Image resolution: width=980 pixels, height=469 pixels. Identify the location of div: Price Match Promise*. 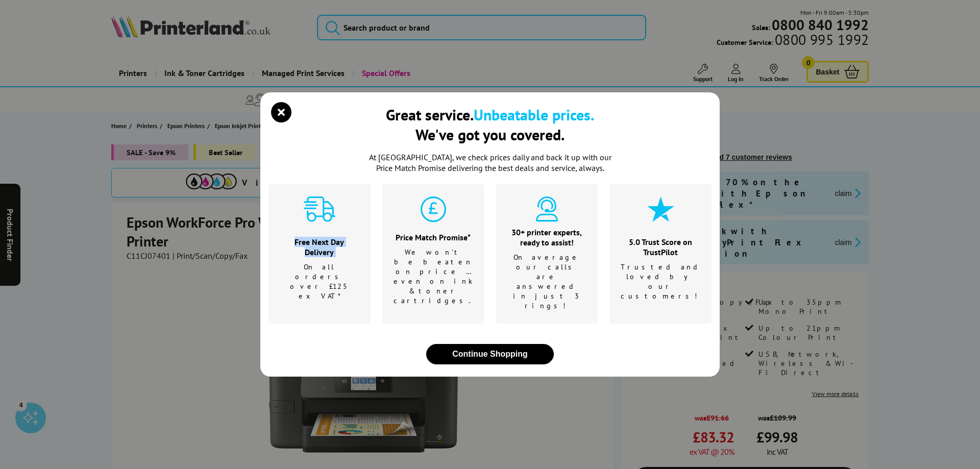
(433, 238).